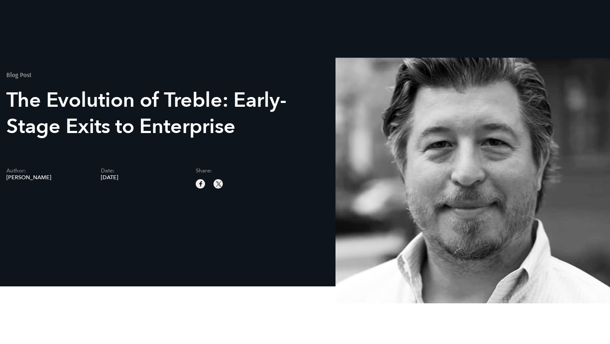  I want to click on img: twitter sharing button, so click(219, 184).